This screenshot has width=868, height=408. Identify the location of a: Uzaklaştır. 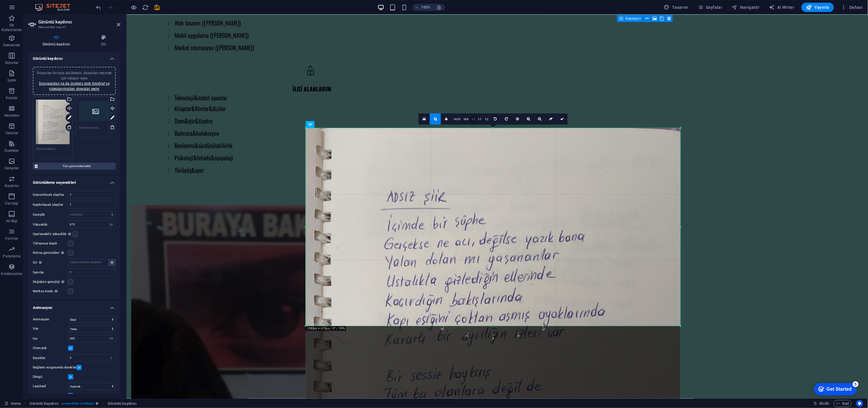
(540, 119).